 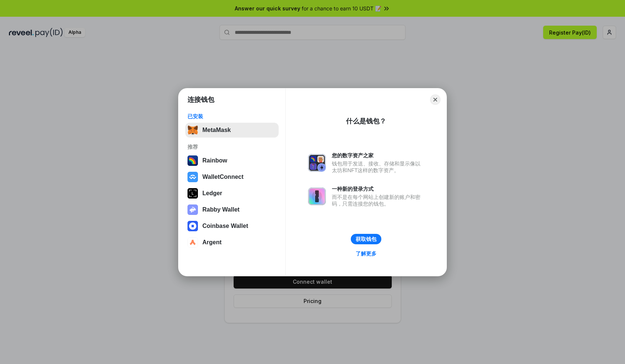 What do you see at coordinates (221, 210) in the screenshot?
I see `div: Rabby Wallet` at bounding box center [221, 210].